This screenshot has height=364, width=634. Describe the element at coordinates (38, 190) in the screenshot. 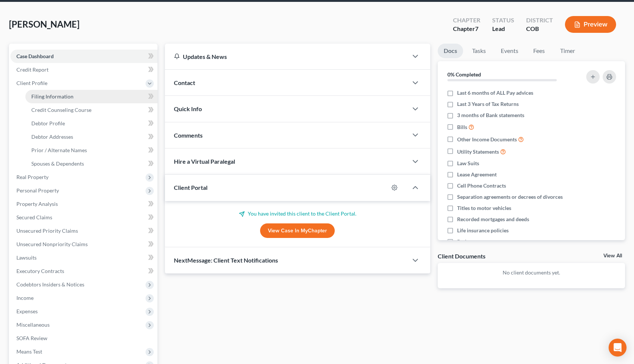

I see `span: Personal Property` at that location.